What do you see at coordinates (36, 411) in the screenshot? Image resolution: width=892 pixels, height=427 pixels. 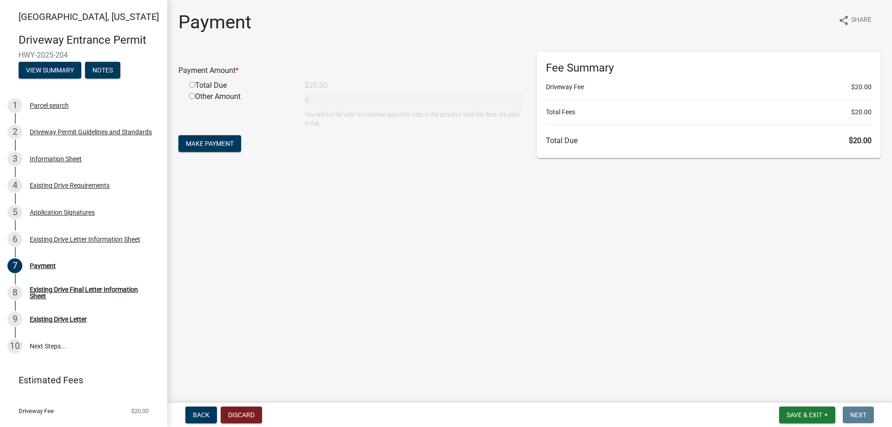 I see `span: Driveway Fee` at bounding box center [36, 411].